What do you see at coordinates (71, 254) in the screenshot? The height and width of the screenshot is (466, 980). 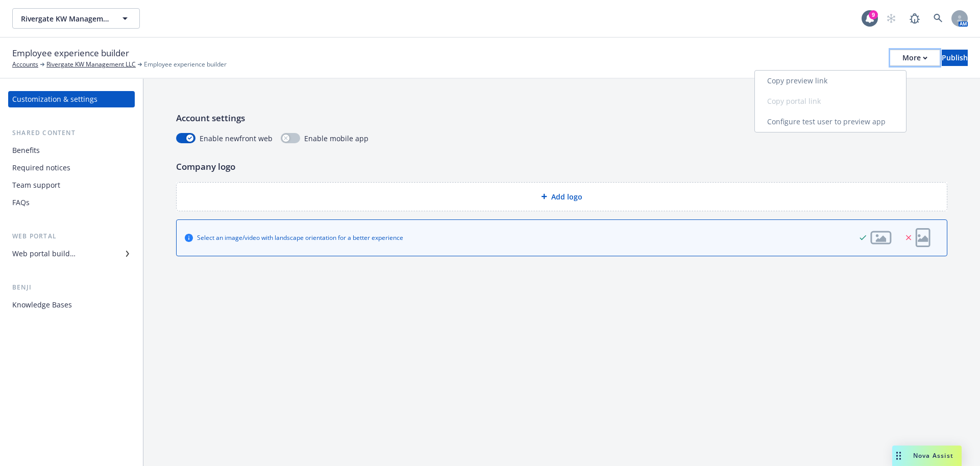 I see `a: Web portal builder` at bounding box center [71, 254].